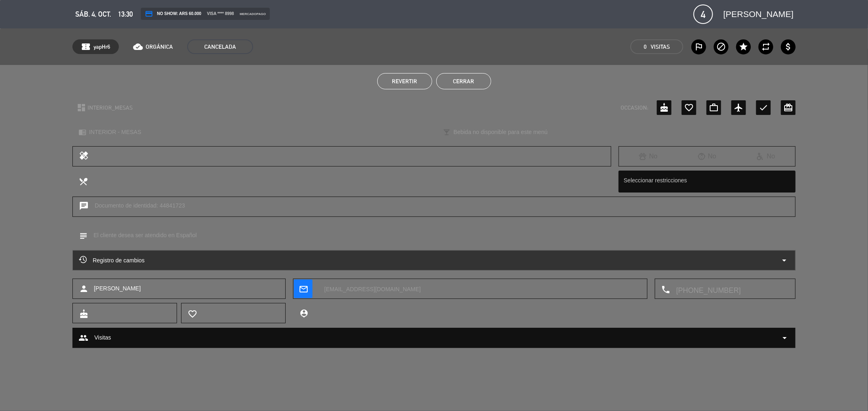 This screenshot has width=868, height=411. What do you see at coordinates (125, 15) in the screenshot?
I see `span: 13:30` at bounding box center [125, 15].